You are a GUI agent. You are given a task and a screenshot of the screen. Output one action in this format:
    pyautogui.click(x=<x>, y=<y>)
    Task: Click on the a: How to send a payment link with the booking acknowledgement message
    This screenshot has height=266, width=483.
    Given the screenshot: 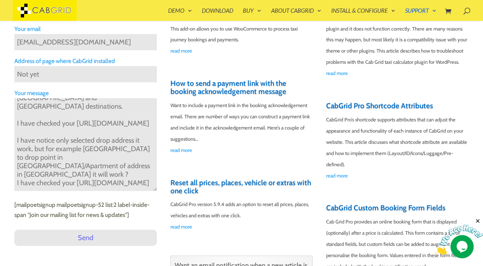 What is the action you would take?
    pyautogui.click(x=228, y=87)
    